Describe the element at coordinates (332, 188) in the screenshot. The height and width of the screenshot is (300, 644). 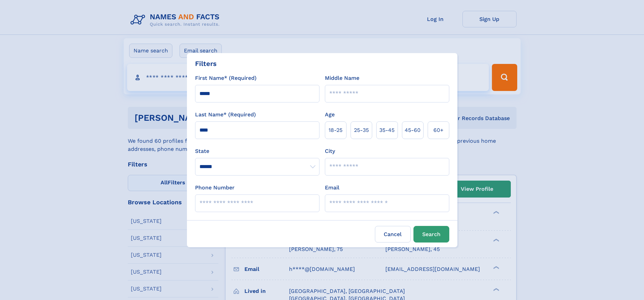
I see `label: Email` at that location.